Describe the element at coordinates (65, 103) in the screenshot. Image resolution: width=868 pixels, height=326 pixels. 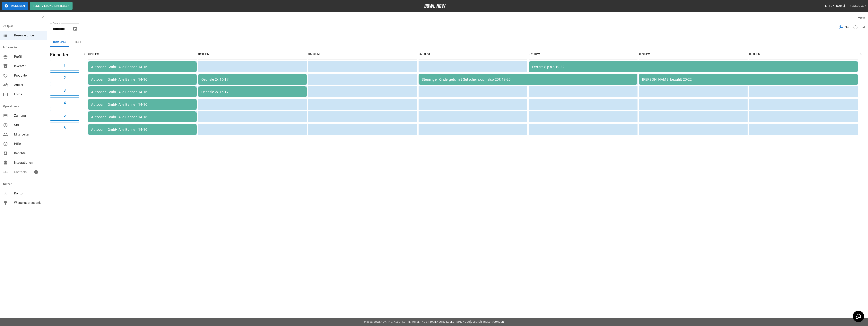
I see `button: 4` at that location.